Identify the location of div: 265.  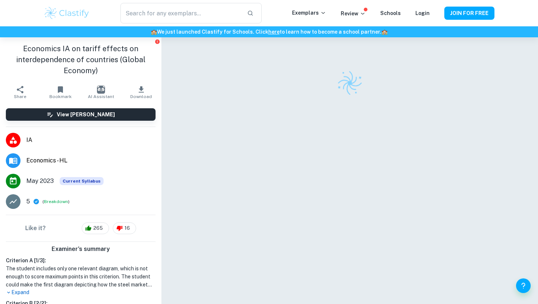
(95, 228).